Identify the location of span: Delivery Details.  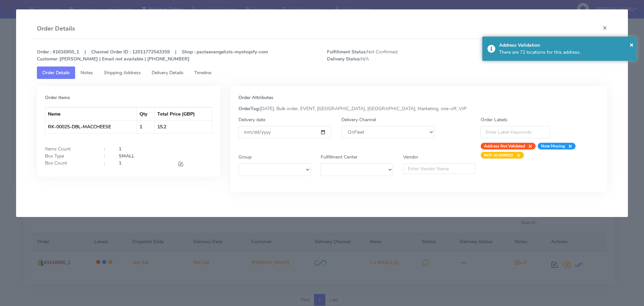
(167, 73).